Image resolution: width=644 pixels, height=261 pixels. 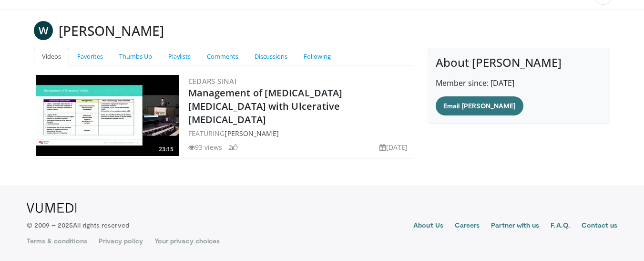 I want to click on a: About Us, so click(x=428, y=226).